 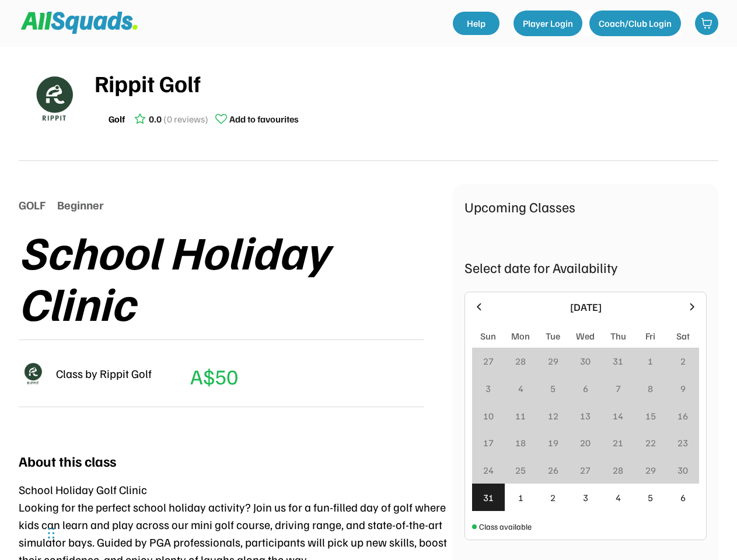 What do you see at coordinates (707, 23) in the screenshot?
I see `img: shopping-cart-01%20%281%29.svg` at bounding box center [707, 23].